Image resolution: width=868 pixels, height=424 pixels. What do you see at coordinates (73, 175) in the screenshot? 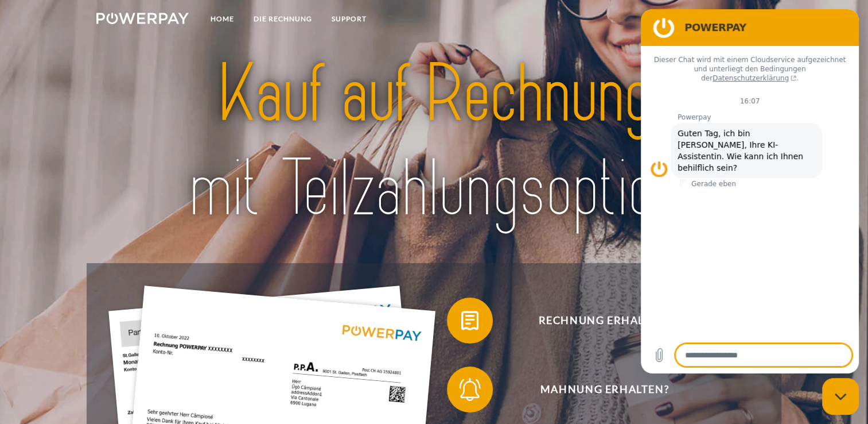
I see `p: Gerade eben` at bounding box center [73, 175].